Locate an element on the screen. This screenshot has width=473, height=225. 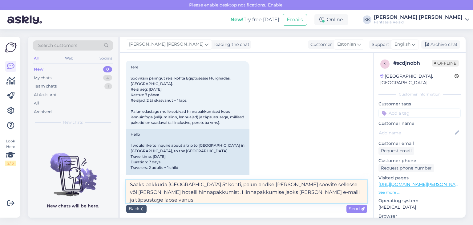
div: KK is located at coordinates (367, 20).